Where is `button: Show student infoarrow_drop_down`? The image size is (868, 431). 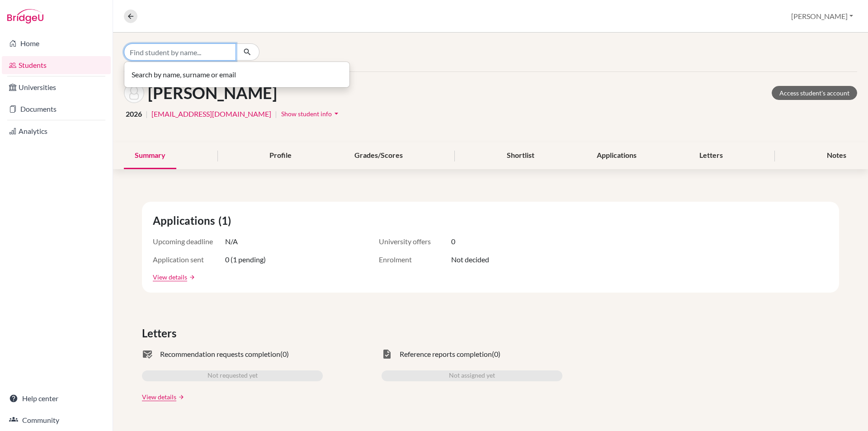 button: Show student infoarrow_drop_down is located at coordinates (311, 113).